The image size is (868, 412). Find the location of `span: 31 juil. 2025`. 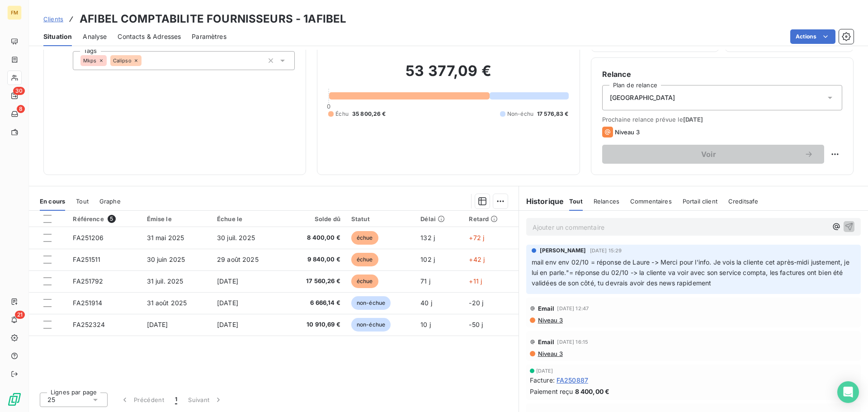

span: 31 juil. 2025 is located at coordinates (165, 281).